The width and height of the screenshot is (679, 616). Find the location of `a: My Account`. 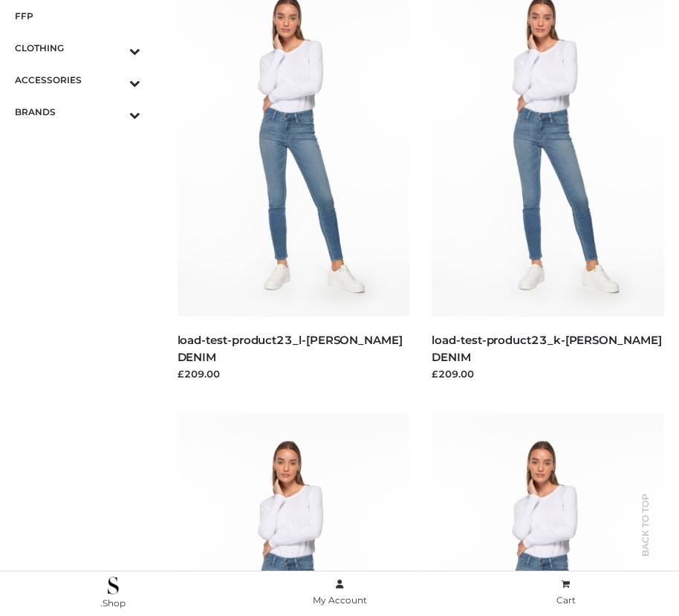

a: My Account is located at coordinates (340, 592).